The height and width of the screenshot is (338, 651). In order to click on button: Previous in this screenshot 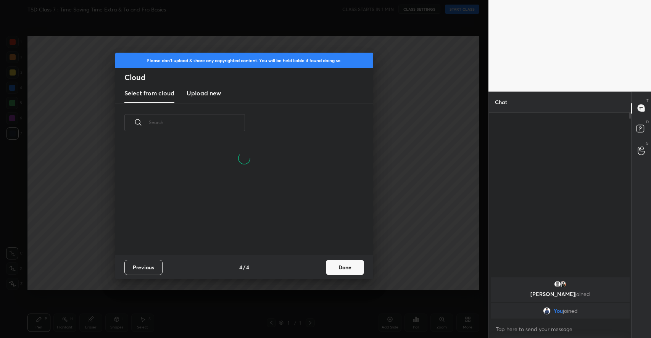, I will do `click(143, 267)`.